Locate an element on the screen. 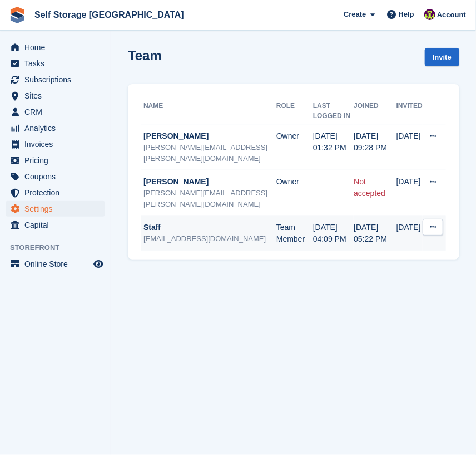  span: Help is located at coordinates (407, 15).